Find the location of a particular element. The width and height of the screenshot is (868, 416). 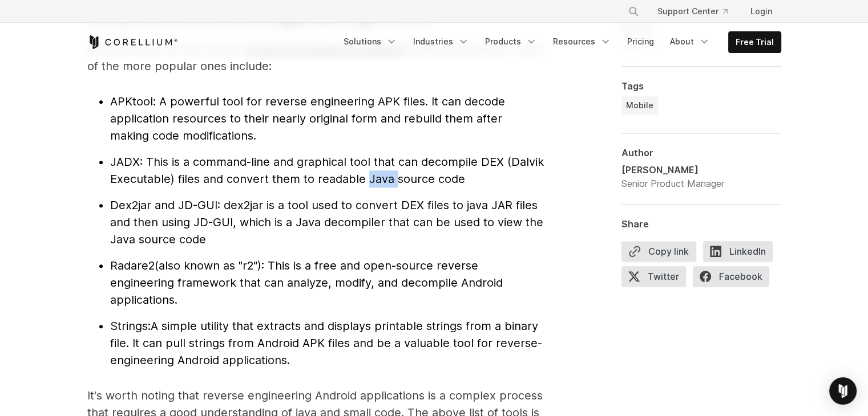

div: Author is located at coordinates (701, 153).